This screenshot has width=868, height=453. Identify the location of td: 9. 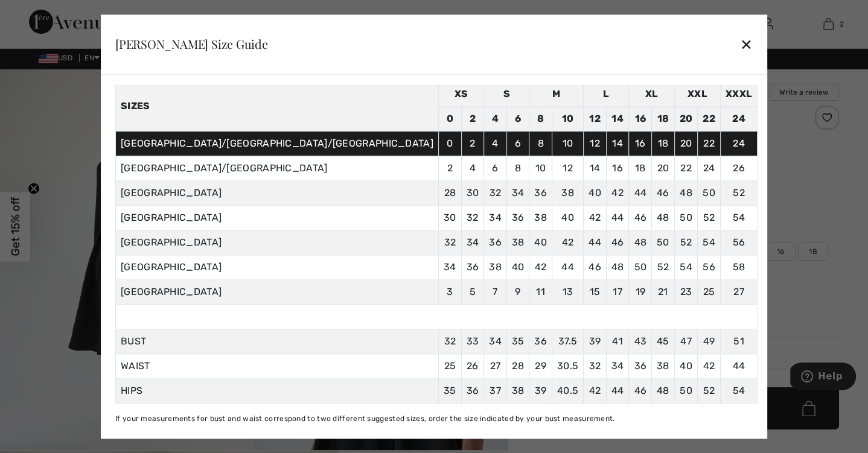
(518, 291).